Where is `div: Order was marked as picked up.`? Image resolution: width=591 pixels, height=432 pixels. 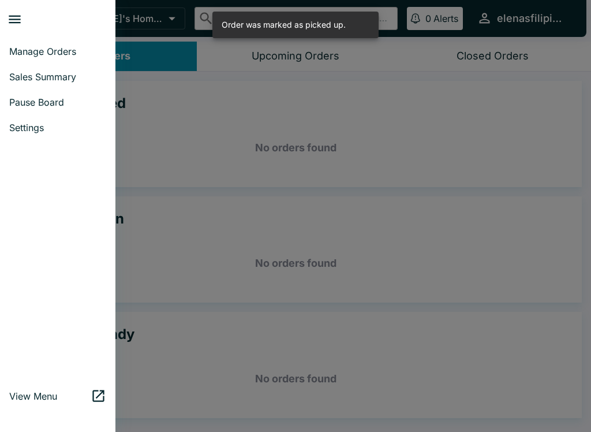 div: Order was marked as picked up. is located at coordinates (284, 25).